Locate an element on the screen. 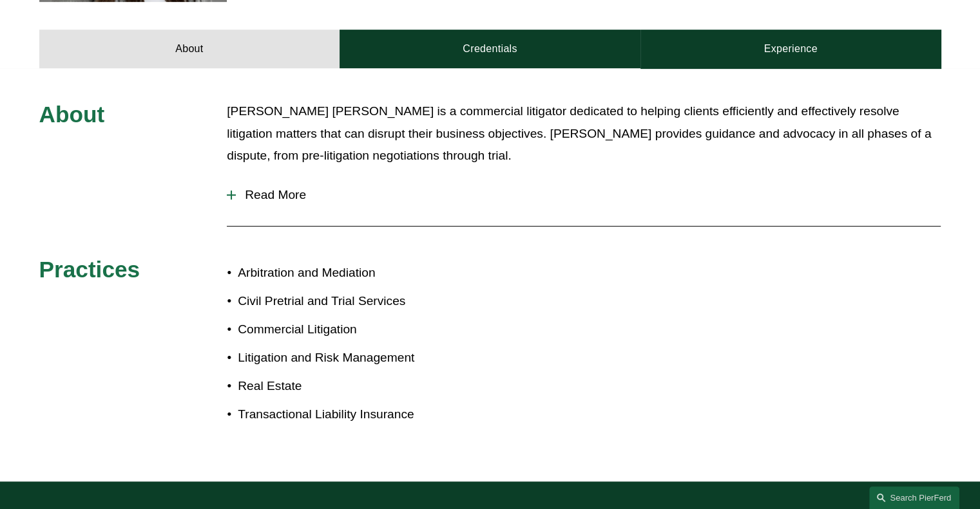  a: Credentials is located at coordinates (490, 49).